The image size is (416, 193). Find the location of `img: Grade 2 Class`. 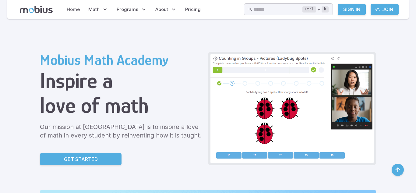

img: Grade 2 Class is located at coordinates (292, 108).